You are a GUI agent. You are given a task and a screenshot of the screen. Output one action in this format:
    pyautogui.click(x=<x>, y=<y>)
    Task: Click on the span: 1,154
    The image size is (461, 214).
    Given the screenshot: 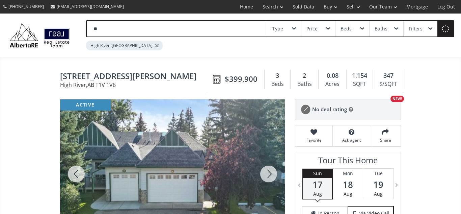 What is the action you would take?
    pyautogui.click(x=359, y=76)
    